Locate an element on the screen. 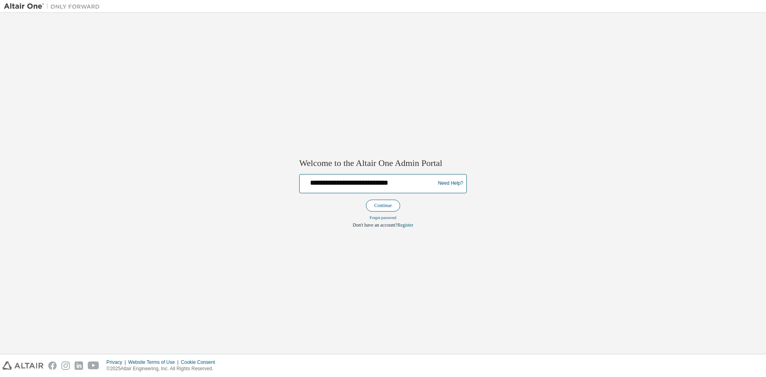 This screenshot has height=377, width=766. img: facebook.svg is located at coordinates (52, 366).